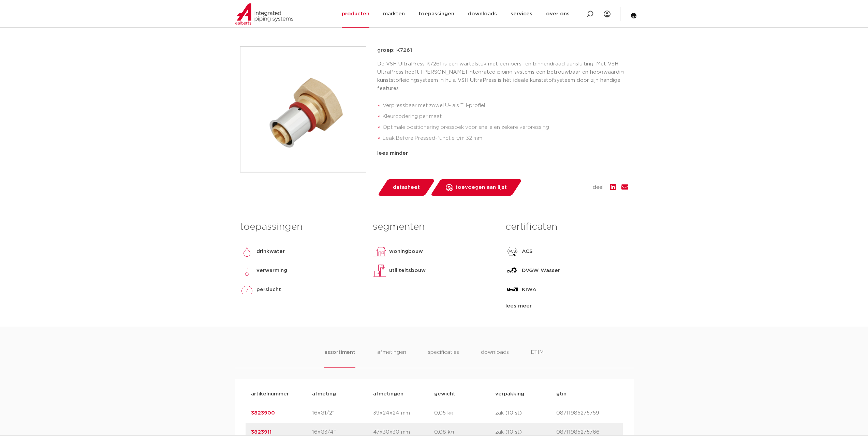 Image resolution: width=868 pixels, height=436 pixels. I want to click on li: afmetingen, so click(391, 358).